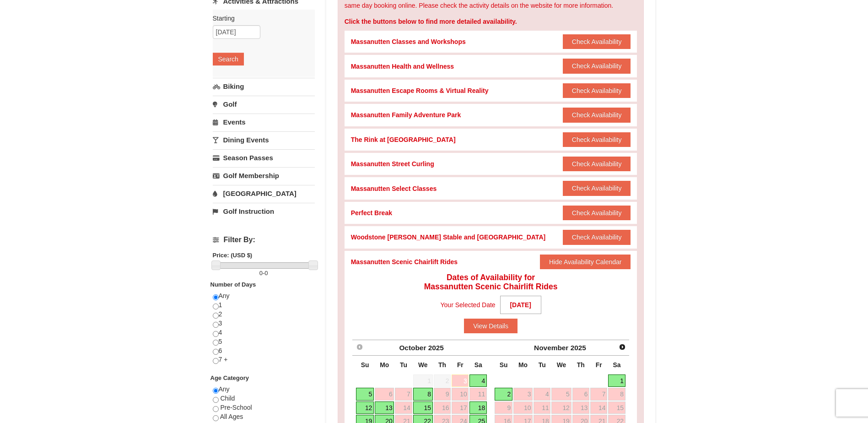 The width and height of the screenshot is (868, 423). Describe the element at coordinates (442, 407) in the screenshot. I see `a: 16` at that location.